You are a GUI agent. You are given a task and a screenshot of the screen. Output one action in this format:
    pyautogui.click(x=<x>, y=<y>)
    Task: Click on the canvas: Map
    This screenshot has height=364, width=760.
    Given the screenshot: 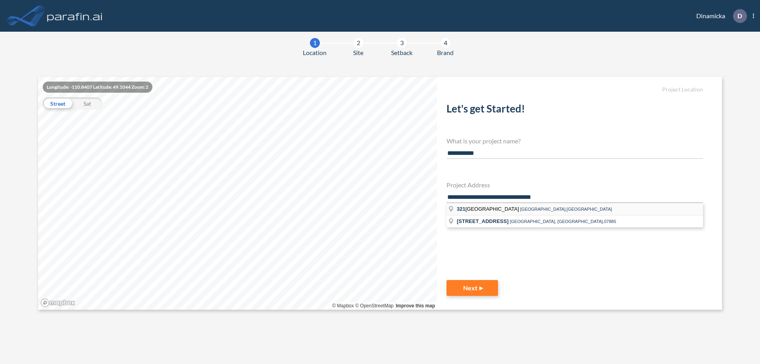 What is the action you would take?
    pyautogui.click(x=238, y=193)
    